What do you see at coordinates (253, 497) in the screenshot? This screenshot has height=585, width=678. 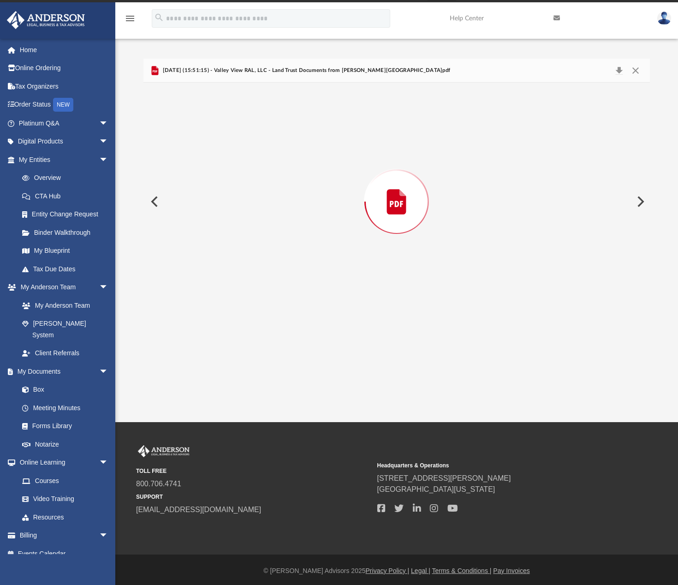 I see `small: SUPPORT` at bounding box center [253, 497].